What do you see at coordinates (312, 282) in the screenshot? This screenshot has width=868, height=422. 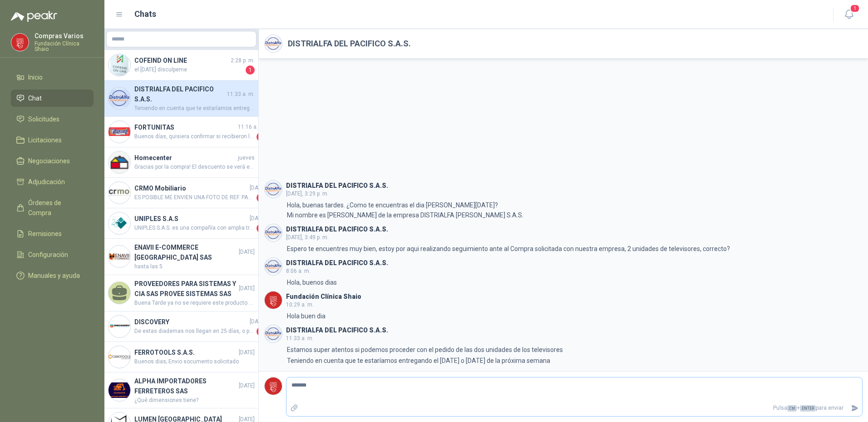 I see `p: Hola, buenos dias` at bounding box center [312, 282].